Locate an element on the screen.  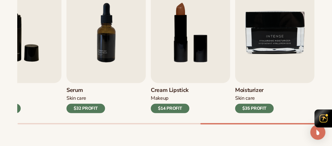
div: $32 PROFIT is located at coordinates (86, 109).